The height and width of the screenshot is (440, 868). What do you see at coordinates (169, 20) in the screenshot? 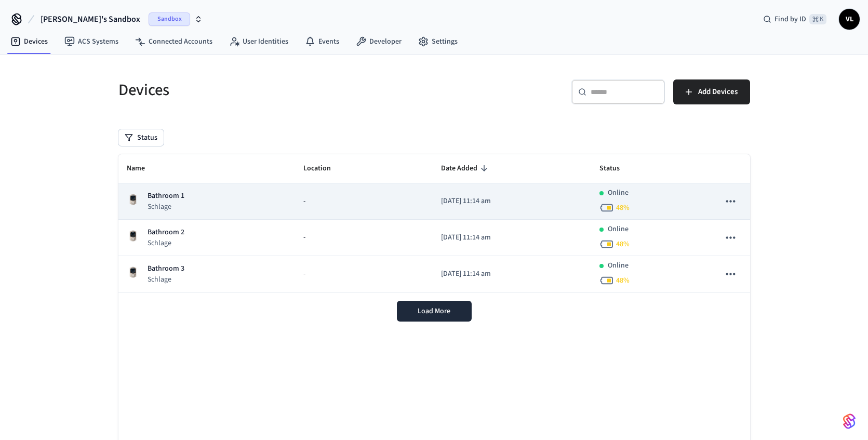
I see `span: Sandbox` at bounding box center [169, 20].